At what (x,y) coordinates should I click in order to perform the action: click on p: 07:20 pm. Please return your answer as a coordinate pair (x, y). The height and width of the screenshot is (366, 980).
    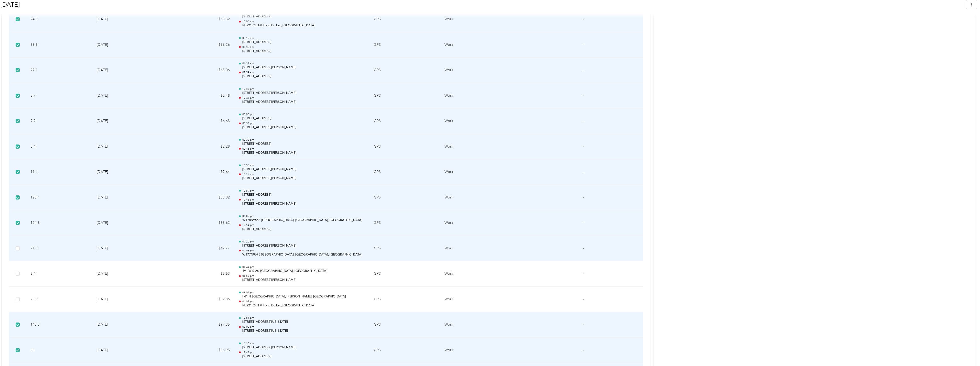
    Looking at the image, I should click on (304, 242).